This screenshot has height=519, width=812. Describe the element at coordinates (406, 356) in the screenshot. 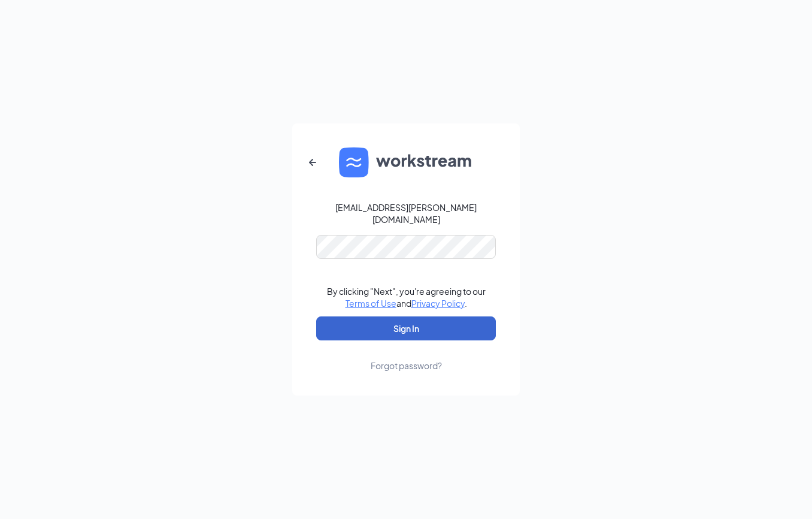

I see `a: Forgot password?` at that location.